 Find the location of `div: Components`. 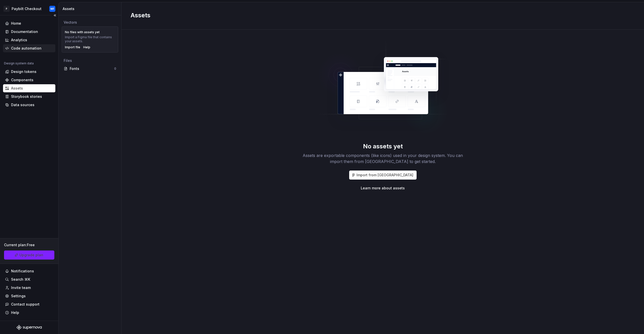

div: Components is located at coordinates (22, 80).